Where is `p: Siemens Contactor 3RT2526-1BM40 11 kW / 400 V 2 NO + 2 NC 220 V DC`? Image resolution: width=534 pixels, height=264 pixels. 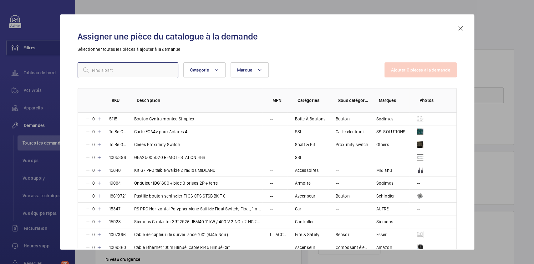
p: Siemens Contactor 3RT2526-1BM40 11 kW / 400 V 2 NO + 2 NC 220 V DC is located at coordinates (198, 221).